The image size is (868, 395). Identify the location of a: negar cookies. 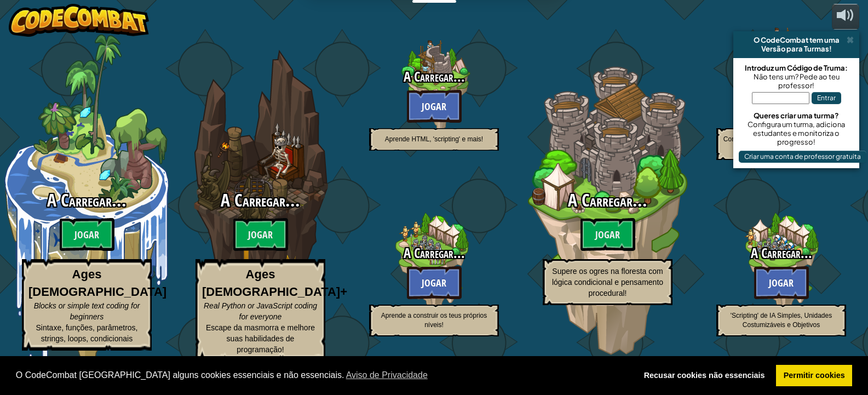
(704, 376).